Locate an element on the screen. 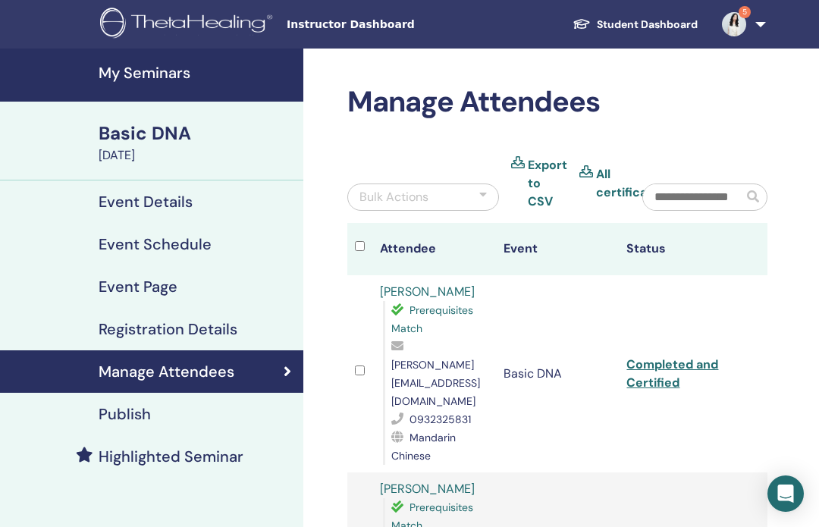  h4: Publish is located at coordinates (124, 414).